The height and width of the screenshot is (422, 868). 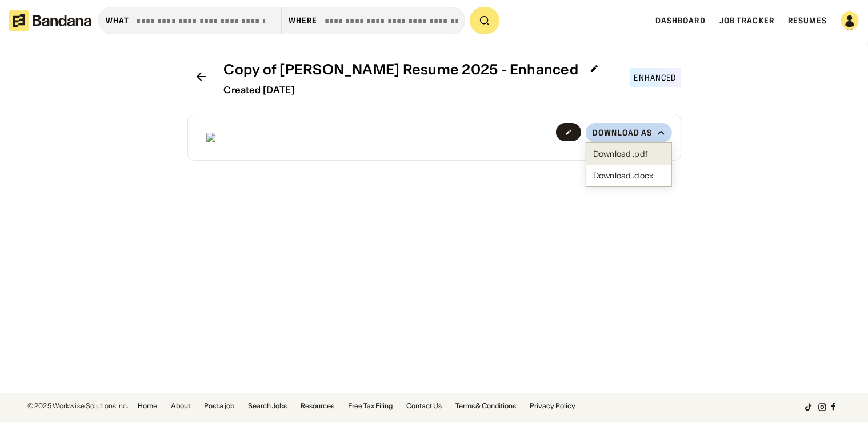 What do you see at coordinates (267, 406) in the screenshot?
I see `a: Search Jobs` at bounding box center [267, 406].